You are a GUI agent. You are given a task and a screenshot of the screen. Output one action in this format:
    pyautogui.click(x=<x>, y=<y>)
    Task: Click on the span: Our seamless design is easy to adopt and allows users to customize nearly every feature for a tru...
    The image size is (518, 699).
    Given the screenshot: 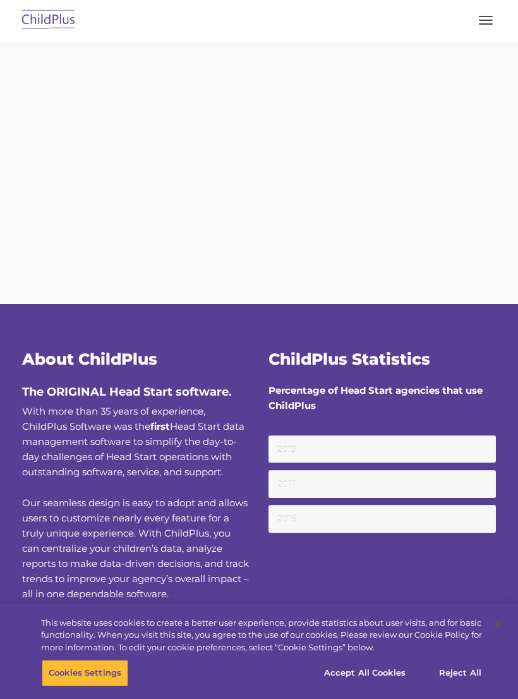 What is the action you would take?
    pyautogui.click(x=135, y=548)
    